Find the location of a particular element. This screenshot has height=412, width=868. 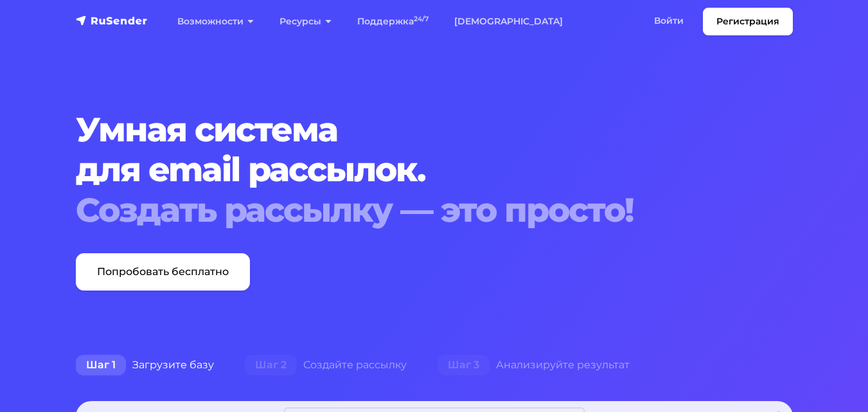

img: RuSender is located at coordinates (112, 21).